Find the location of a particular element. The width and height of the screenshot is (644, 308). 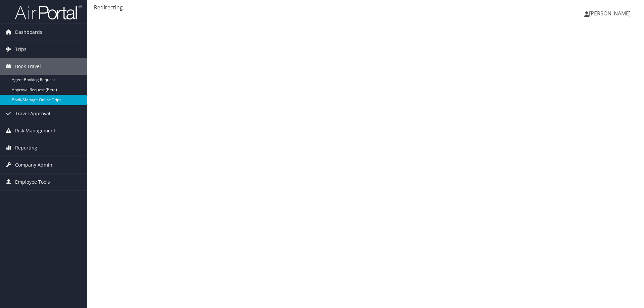

span: Reporting is located at coordinates (26, 148).